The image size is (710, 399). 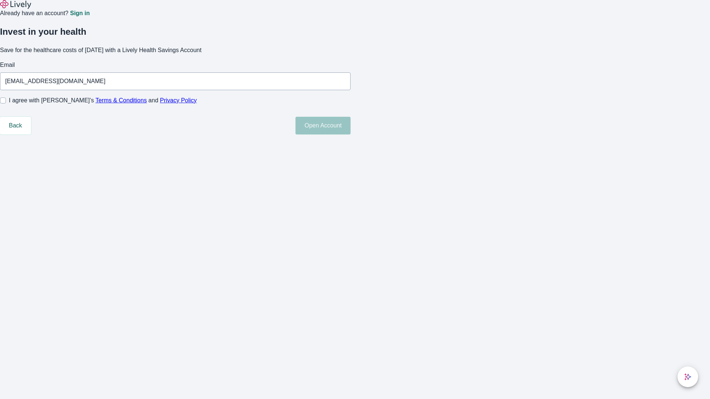 What do you see at coordinates (121, 100) in the screenshot?
I see `a: Terms & Conditions` at bounding box center [121, 100].